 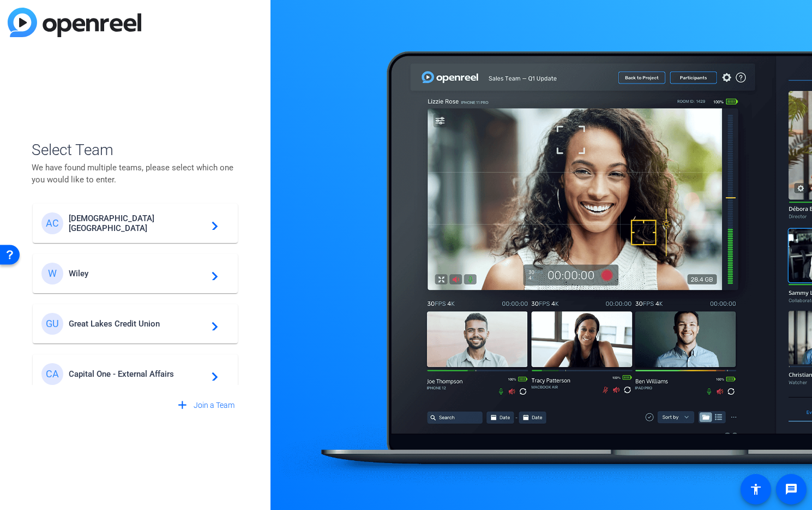 What do you see at coordinates (52, 223) in the screenshot?
I see `div: AC` at bounding box center [52, 223].